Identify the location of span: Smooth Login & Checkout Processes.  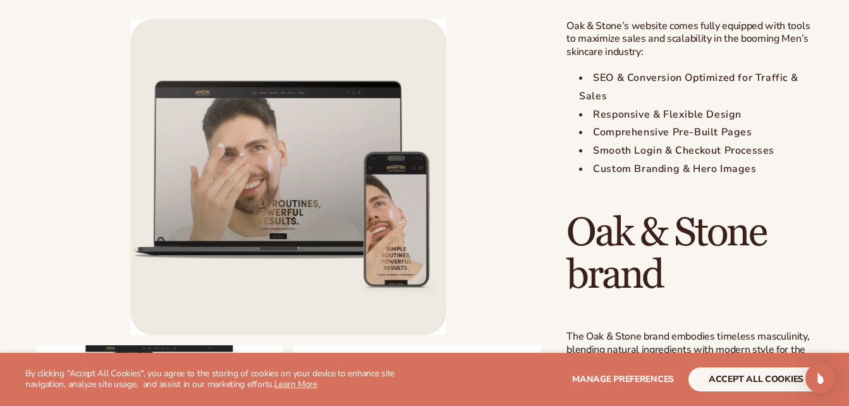
(683, 150).